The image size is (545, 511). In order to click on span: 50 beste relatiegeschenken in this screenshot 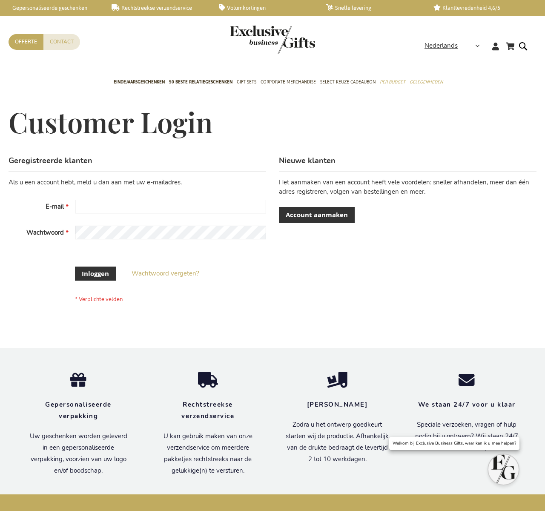, I will do `click(201, 82)`.